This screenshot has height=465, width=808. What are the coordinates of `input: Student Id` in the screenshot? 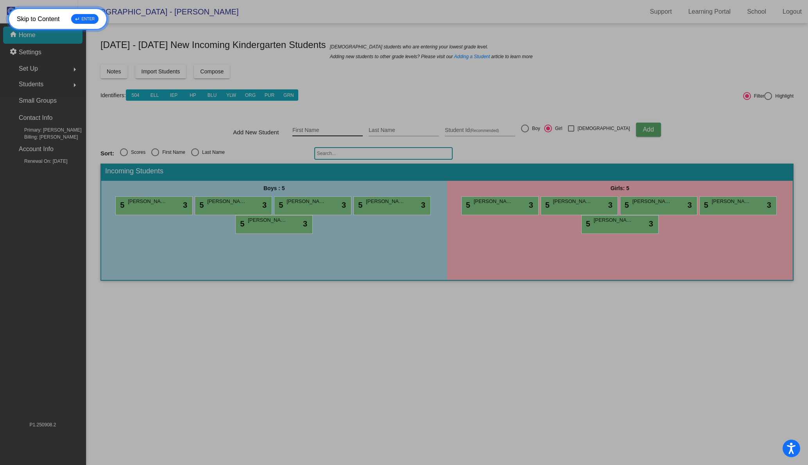 It's located at (480, 131).